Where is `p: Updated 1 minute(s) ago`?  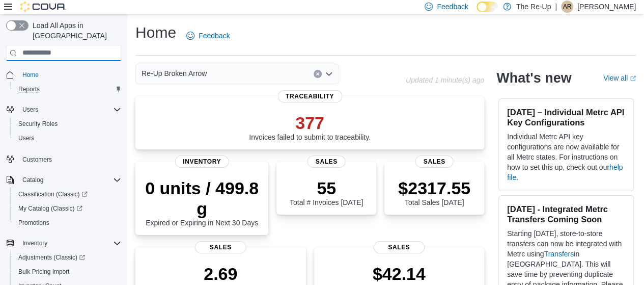 p: Updated 1 minute(s) ago is located at coordinates (445, 80).